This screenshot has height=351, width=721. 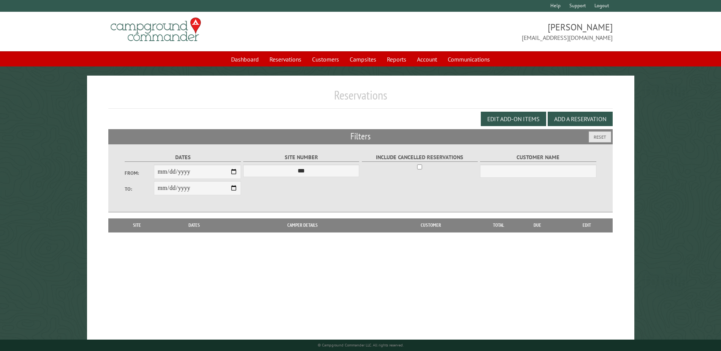 What do you see at coordinates (468, 59) in the screenshot?
I see `a: Communications` at bounding box center [468, 59].